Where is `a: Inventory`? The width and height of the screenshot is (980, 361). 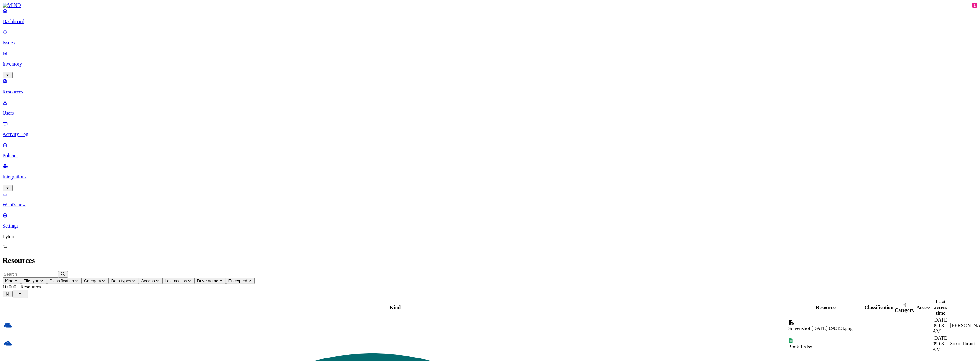 a: Inventory is located at coordinates (490, 64).